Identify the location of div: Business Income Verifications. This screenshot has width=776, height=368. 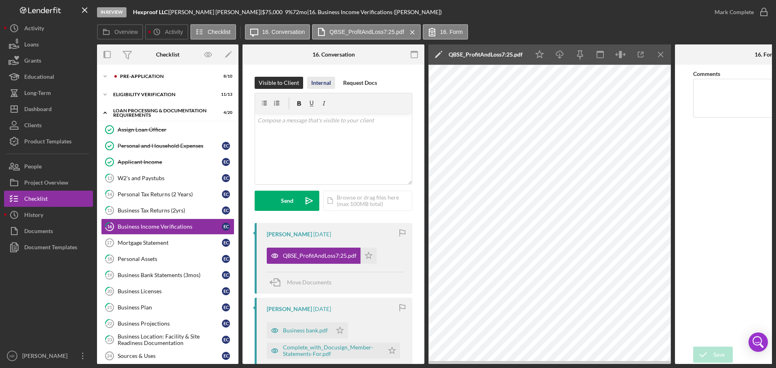
(170, 227).